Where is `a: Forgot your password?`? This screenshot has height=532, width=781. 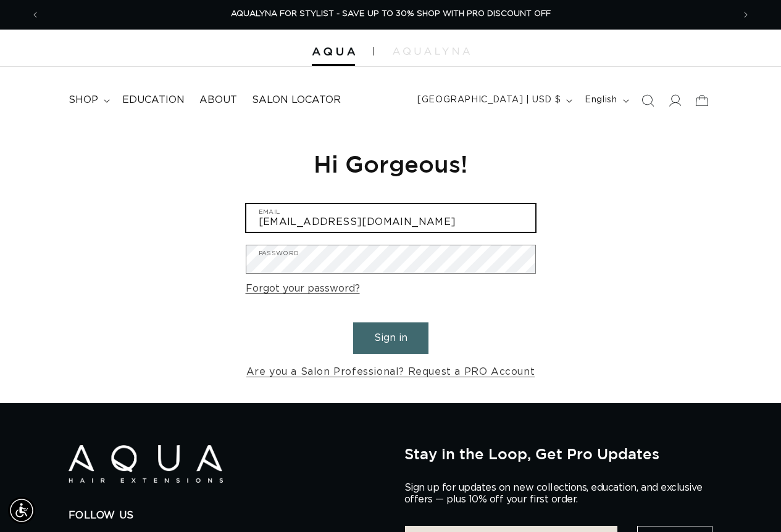 a: Forgot your password? is located at coordinates (302, 289).